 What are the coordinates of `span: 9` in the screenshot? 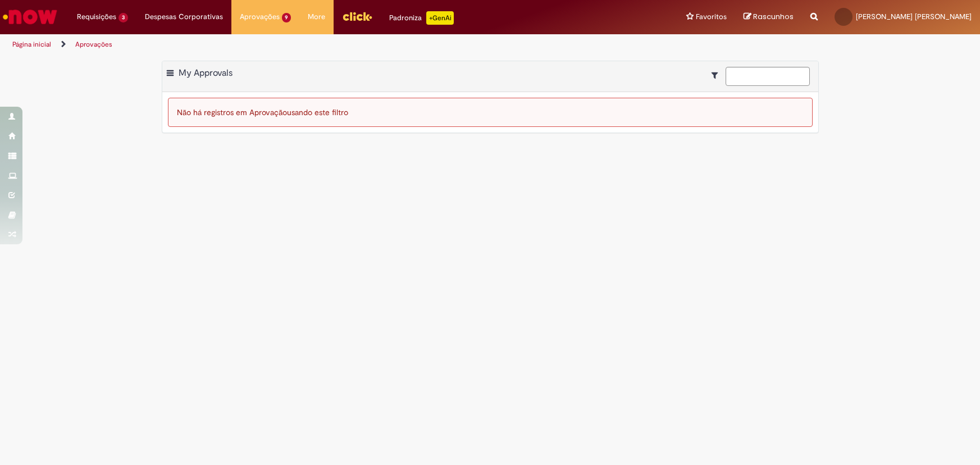 It's located at (287, 17).